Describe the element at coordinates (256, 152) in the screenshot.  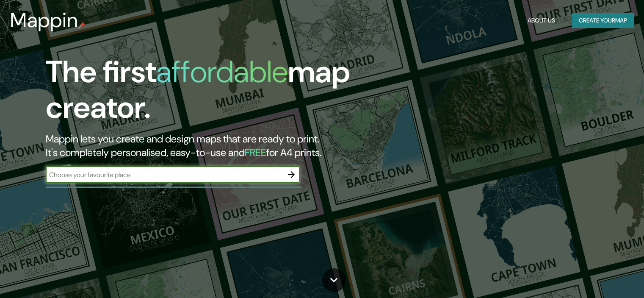
I see `h5: FREE` at that location.